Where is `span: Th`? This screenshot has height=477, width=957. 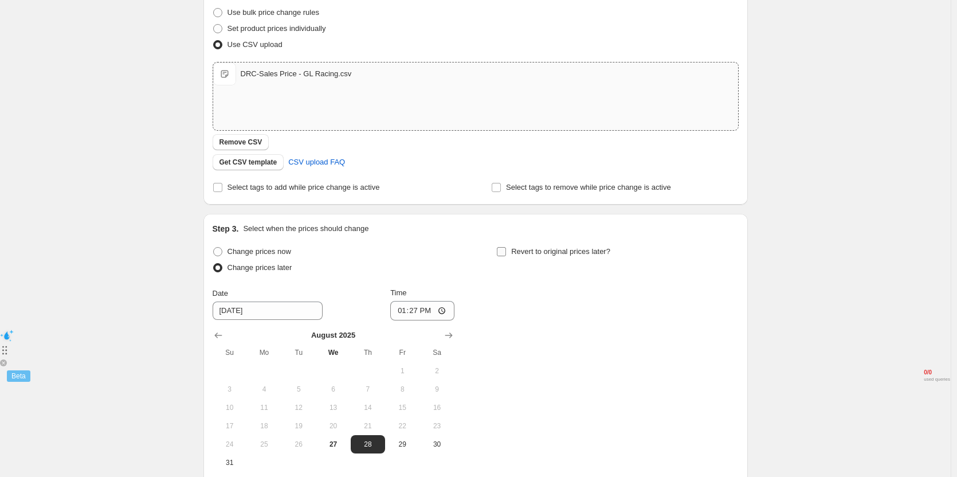
span: Th is located at coordinates (368, 352).